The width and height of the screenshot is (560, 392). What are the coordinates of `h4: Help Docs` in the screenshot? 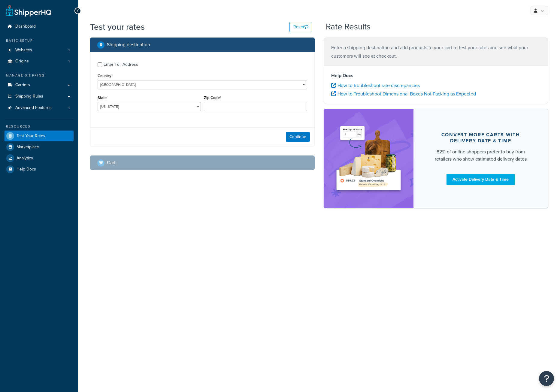 It's located at (436, 76).